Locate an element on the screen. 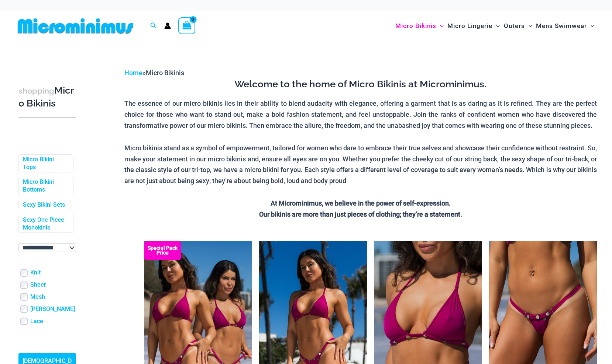  h3: Welcome to the home of Micro Bikinis at Microminimus. is located at coordinates (361, 84).